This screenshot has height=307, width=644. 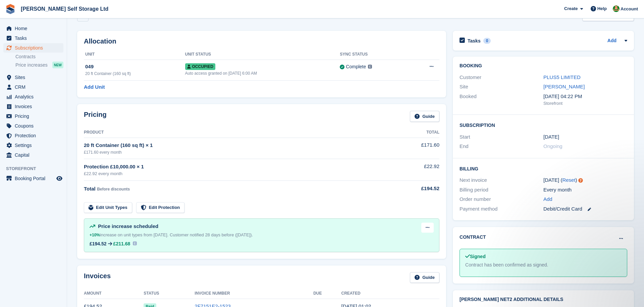 What do you see at coordinates (502, 180) in the screenshot?
I see `div: Next invoice` at bounding box center [502, 180].